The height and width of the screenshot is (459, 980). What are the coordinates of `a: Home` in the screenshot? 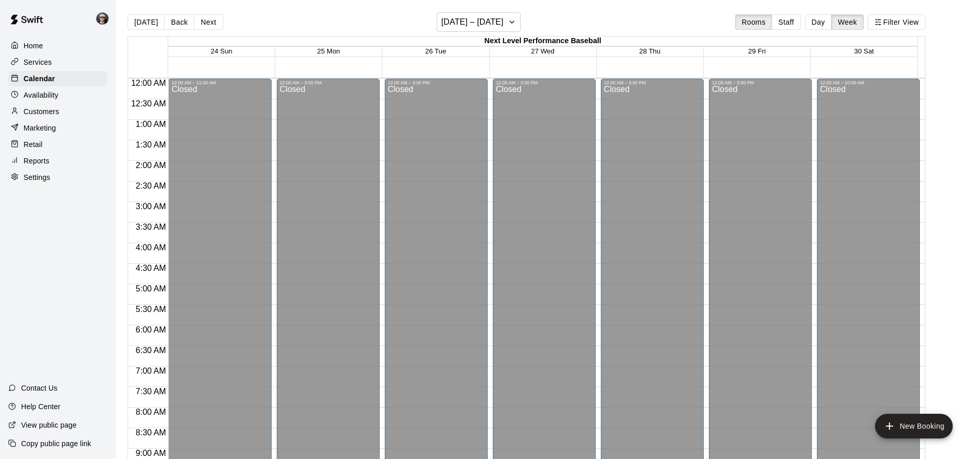 It's located at (58, 46).